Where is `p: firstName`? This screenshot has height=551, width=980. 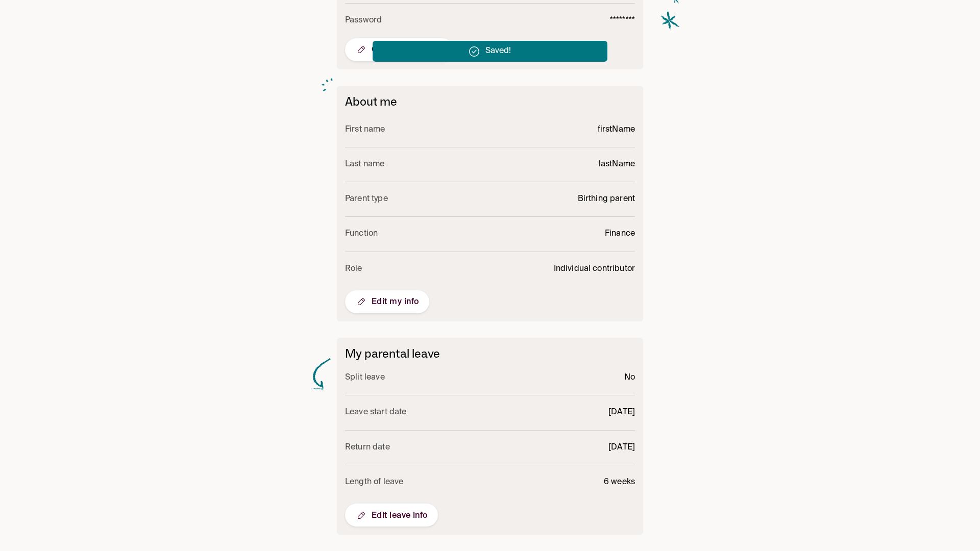
p: firstName is located at coordinates (616, 130).